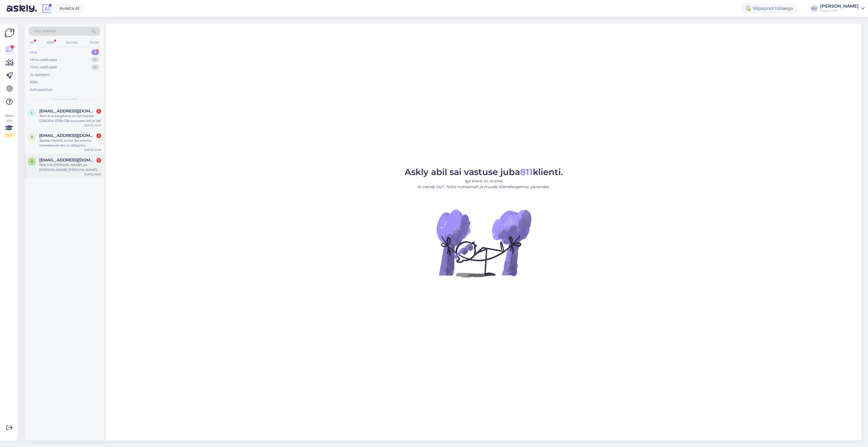 This screenshot has height=447, width=868. Describe the element at coordinates (70, 143) in the screenshot. I see `div: Здравствуйте, хотел бы узнать примерный вес и габариты (размеры) упаковки детского зимнего набора...` at that location.